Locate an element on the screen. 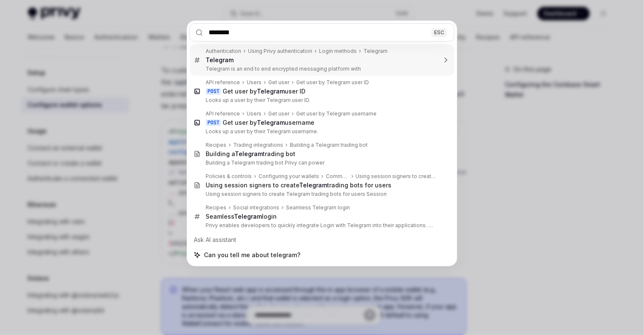 Image resolution: width=644 pixels, height=335 pixels. p: Using session signers to create Telegram trading bots for users Session is located at coordinates (321, 194).